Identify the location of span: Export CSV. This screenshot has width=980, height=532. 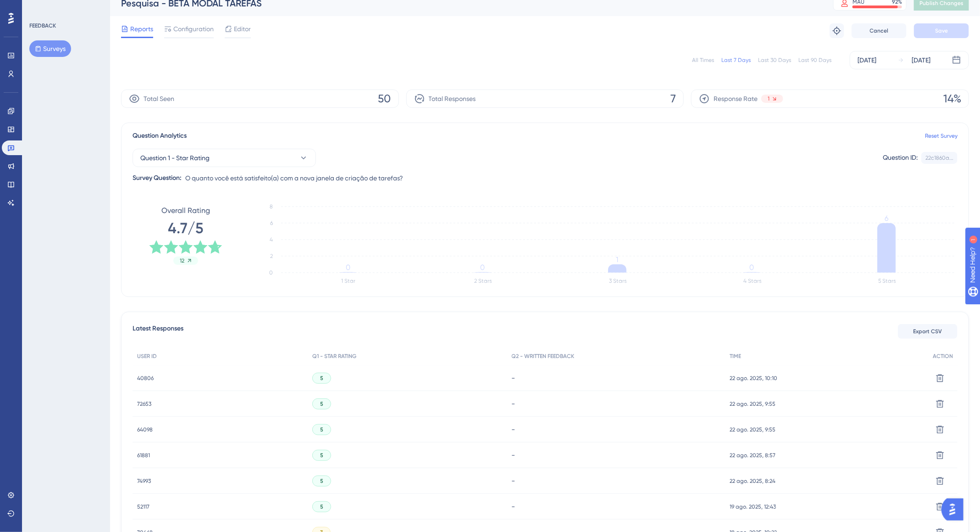
(928, 331).